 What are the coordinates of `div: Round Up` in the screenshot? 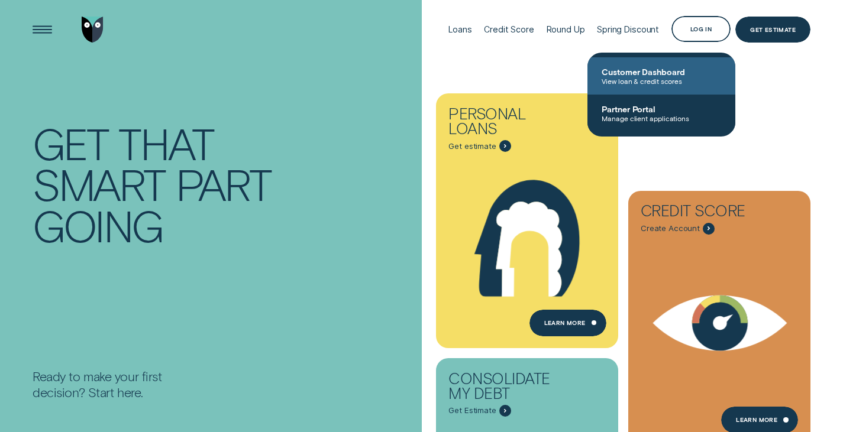 It's located at (565, 29).